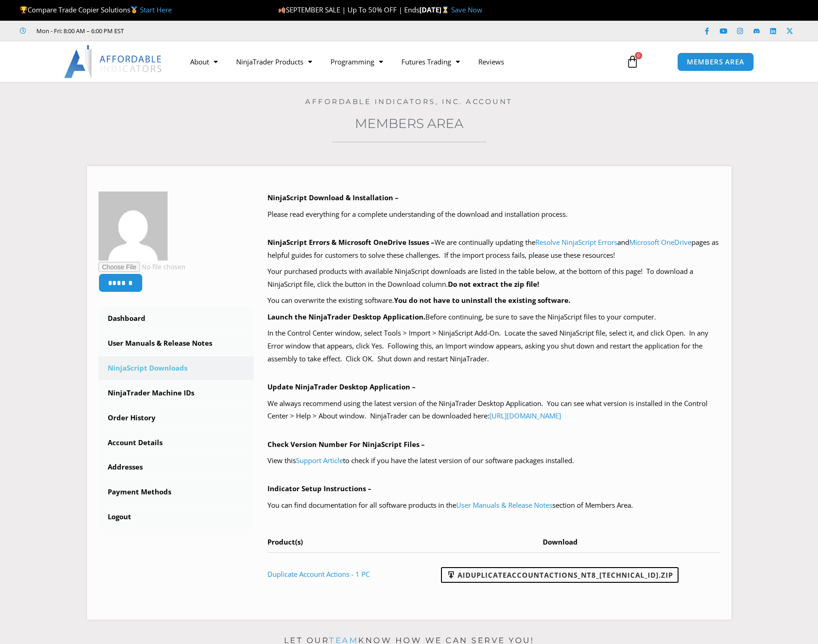  Describe the element at coordinates (493, 278) in the screenshot. I see `p: Your purchased products with available NinjaScript downloads are listed in the table below, at th...` at that location.